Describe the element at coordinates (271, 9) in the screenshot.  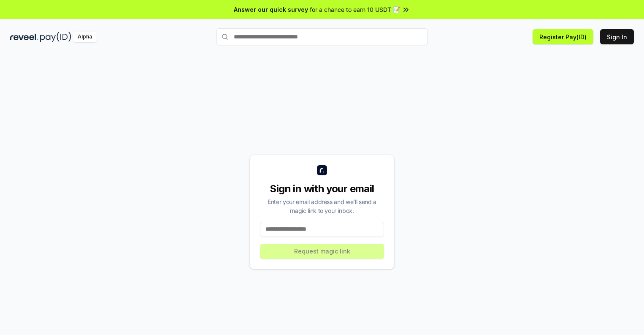
I see `span: Answer our quick survey` at that location.